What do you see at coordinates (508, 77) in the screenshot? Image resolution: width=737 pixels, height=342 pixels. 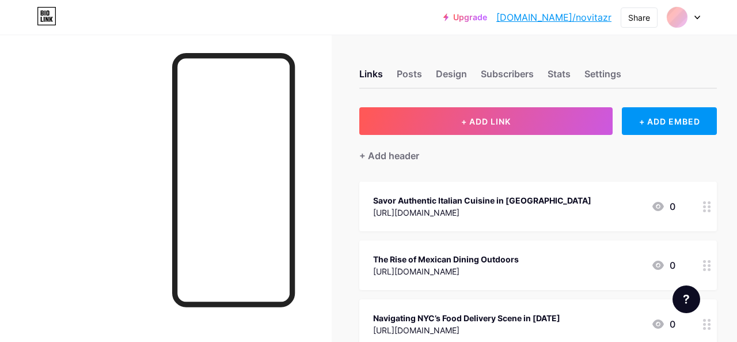 I see `div: Subscribers` at bounding box center [508, 77].